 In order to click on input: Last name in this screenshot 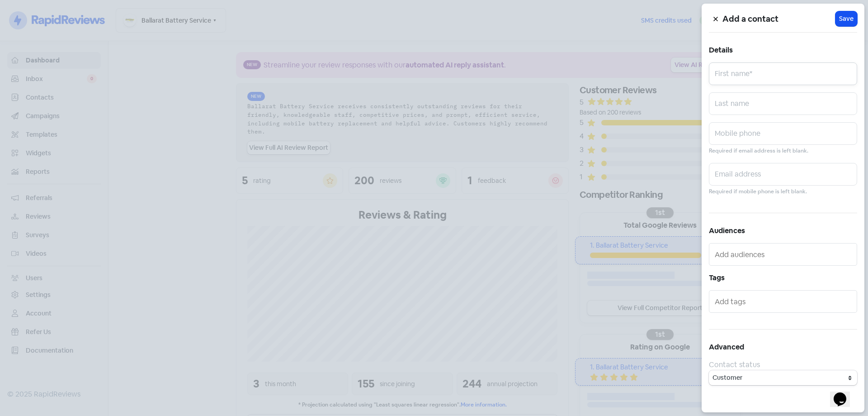, I will do `click(783, 104)`.